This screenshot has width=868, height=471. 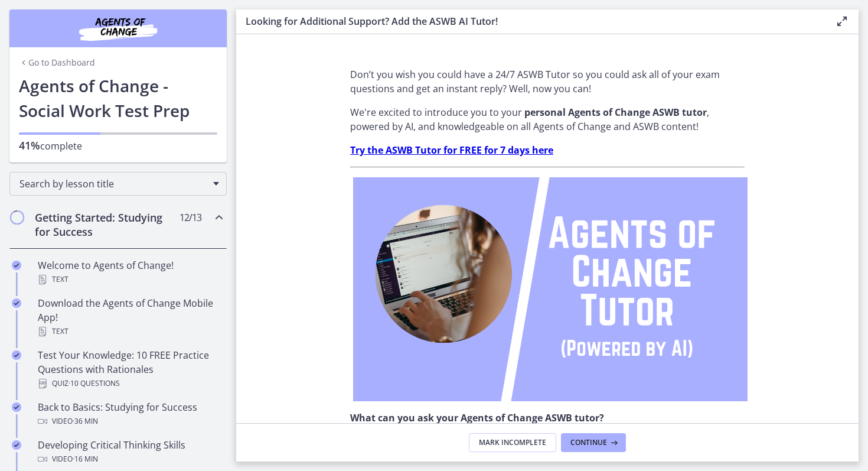 I want to click on h1: Agents of Change - Social Work Test Prep, so click(x=118, y=98).